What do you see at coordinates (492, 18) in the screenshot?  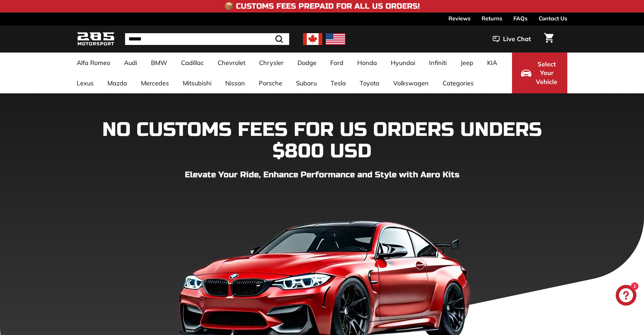 I see `a: Returns` at bounding box center [492, 18].